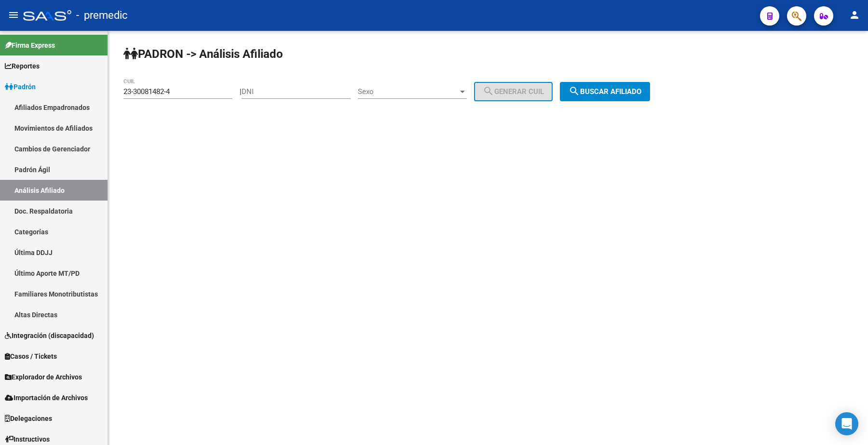 Image resolution: width=868 pixels, height=445 pixels. I want to click on span: Buscar afiliado, so click(605, 92).